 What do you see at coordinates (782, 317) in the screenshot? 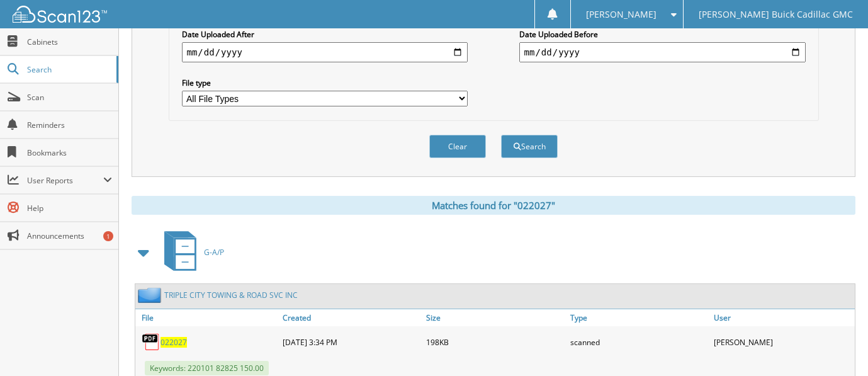
I see `a: User` at bounding box center [782, 317].